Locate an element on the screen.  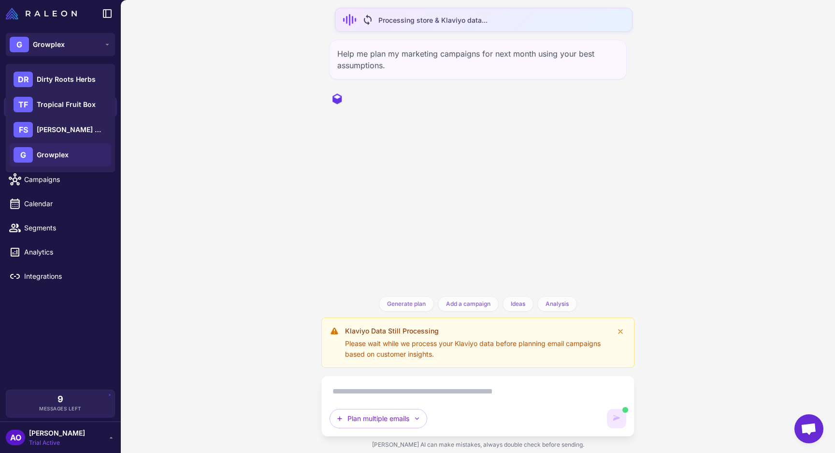
span: Processing store & Klaviyo data... is located at coordinates (433, 20).